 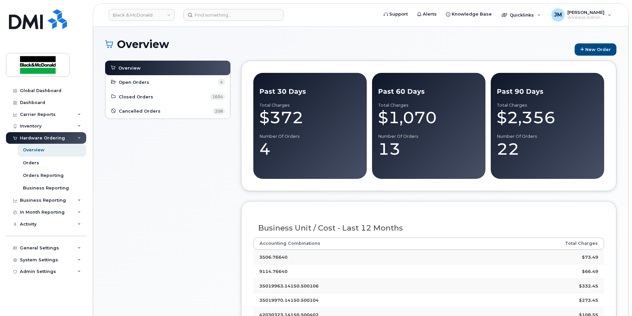 What do you see at coordinates (590, 272) in the screenshot?
I see `strong: $66.49` at bounding box center [590, 272].